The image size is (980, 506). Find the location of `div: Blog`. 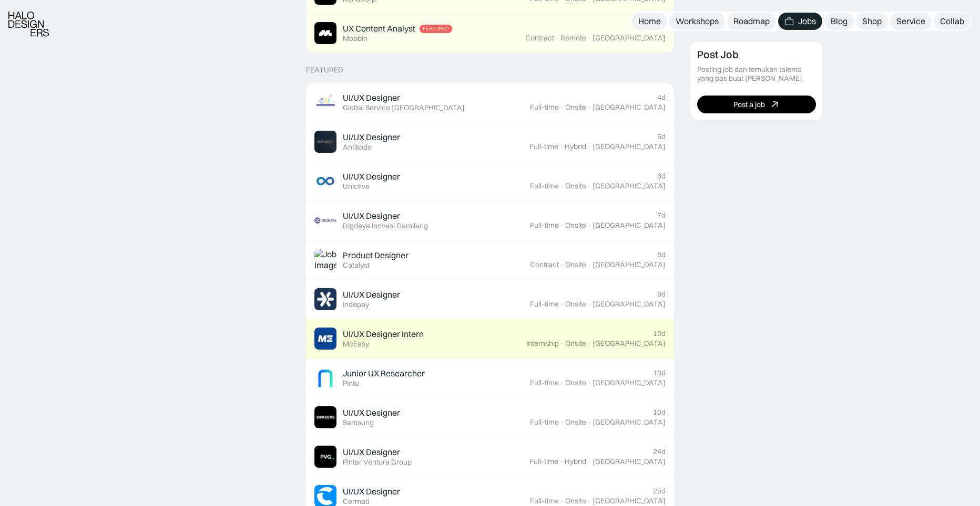

div: Blog is located at coordinates (839, 21).